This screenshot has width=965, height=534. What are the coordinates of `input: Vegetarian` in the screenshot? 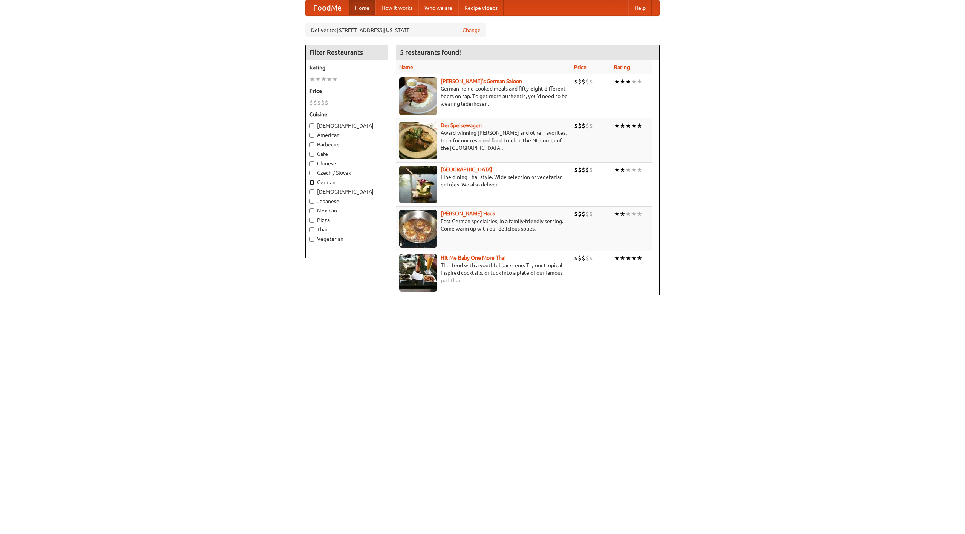 It's located at (312, 239).